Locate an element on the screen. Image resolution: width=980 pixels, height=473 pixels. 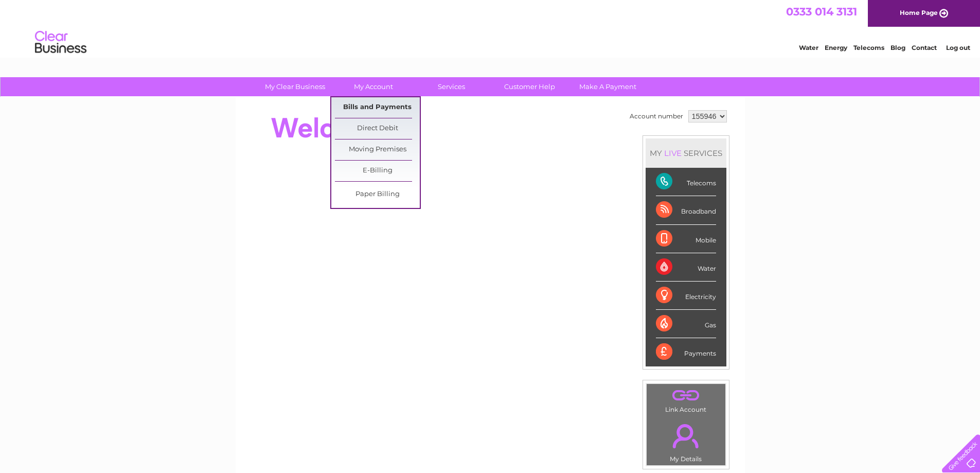
img: logo.png is located at coordinates (61, 42).